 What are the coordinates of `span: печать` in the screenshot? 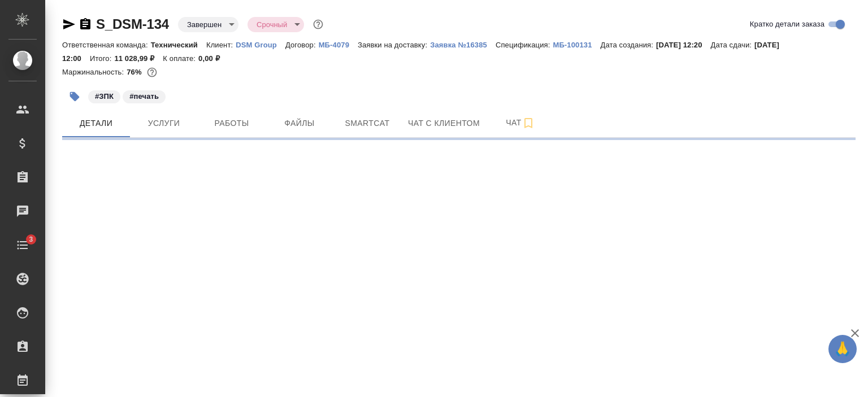 It's located at (144, 96).